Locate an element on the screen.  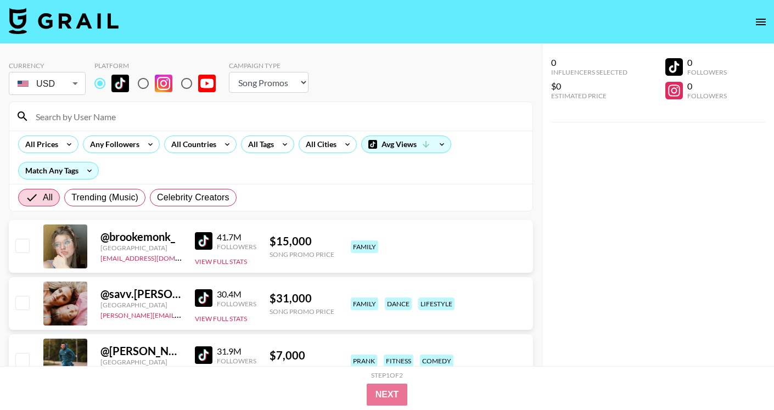
div: Match Any Tags is located at coordinates (58, 171).